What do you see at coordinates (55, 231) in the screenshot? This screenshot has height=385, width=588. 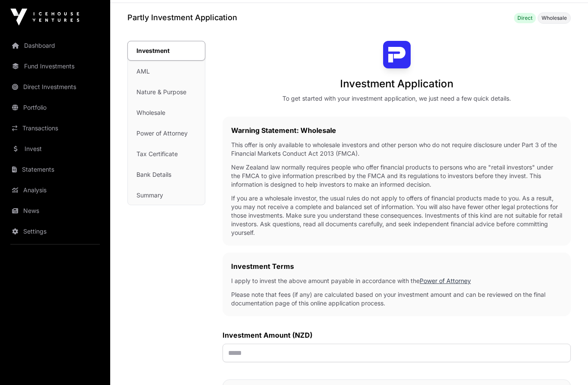 I see `a: Settings` at bounding box center [55, 231].